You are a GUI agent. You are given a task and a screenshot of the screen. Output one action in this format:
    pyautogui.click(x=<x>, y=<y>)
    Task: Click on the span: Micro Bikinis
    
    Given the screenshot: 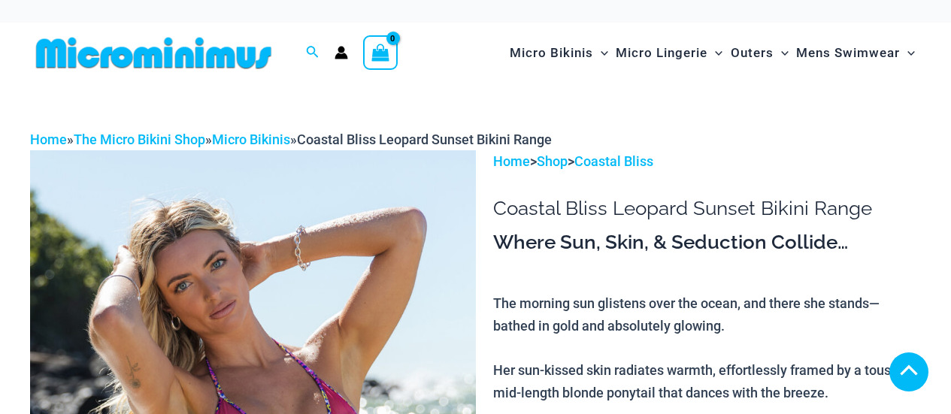 What is the action you would take?
    pyautogui.click(x=551, y=53)
    